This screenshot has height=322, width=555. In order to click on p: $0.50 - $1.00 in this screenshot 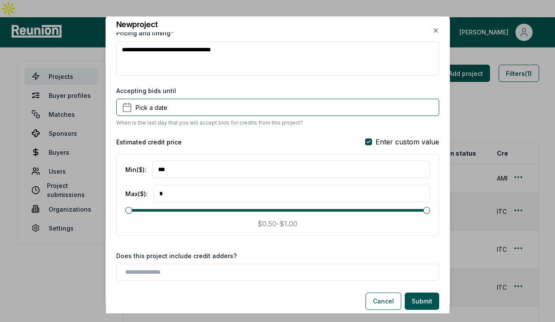, I will do `click(277, 223)`.